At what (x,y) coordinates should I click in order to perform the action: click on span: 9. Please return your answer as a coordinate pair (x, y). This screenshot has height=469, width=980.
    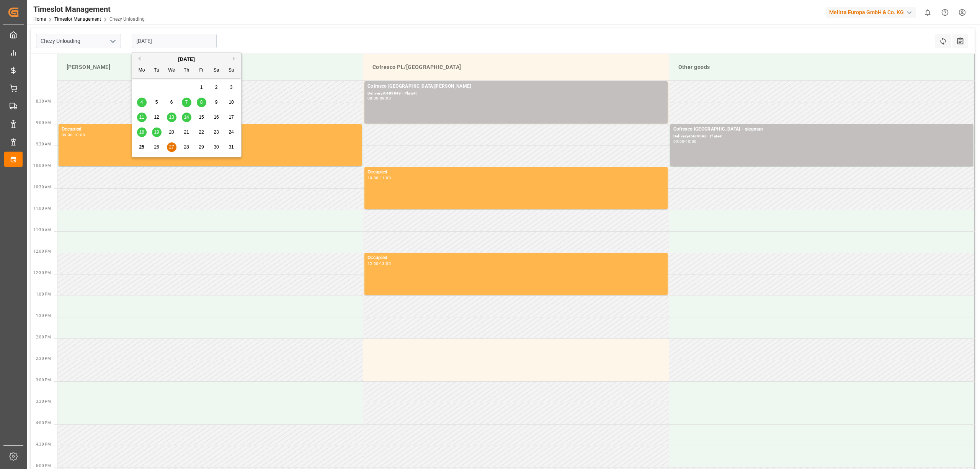
    Looking at the image, I should click on (216, 102).